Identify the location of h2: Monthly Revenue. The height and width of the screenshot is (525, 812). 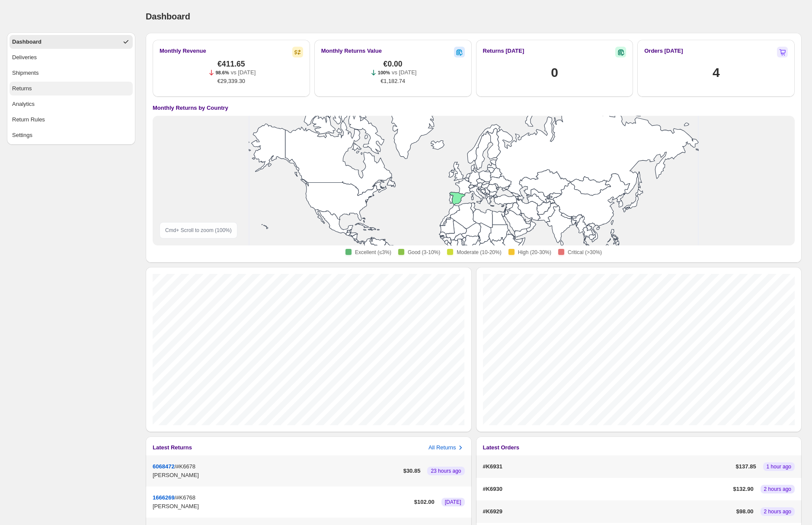
(183, 51).